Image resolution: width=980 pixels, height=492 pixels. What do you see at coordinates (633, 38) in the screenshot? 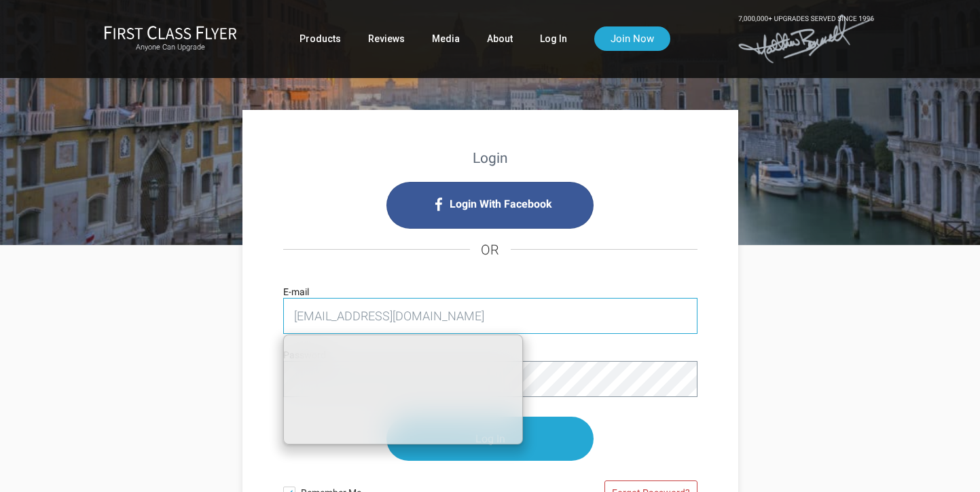
I see `a: Join Now` at bounding box center [633, 38].